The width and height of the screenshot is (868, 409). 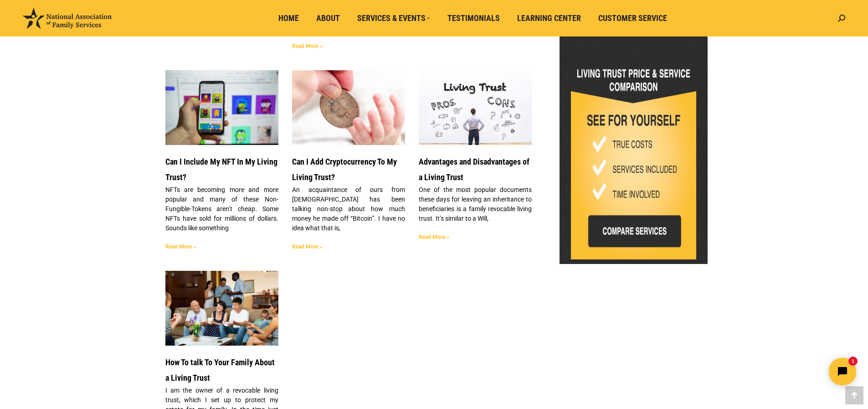 I want to click on span: Services & Events, so click(x=394, y=18).